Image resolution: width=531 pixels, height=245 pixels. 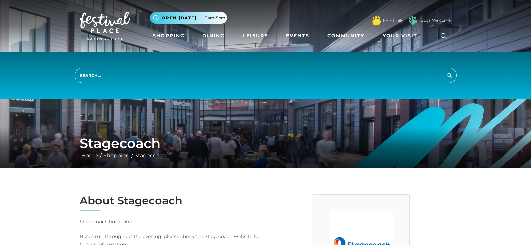 What do you see at coordinates (400, 35) in the screenshot?
I see `span: Your Visit` at bounding box center [400, 35].